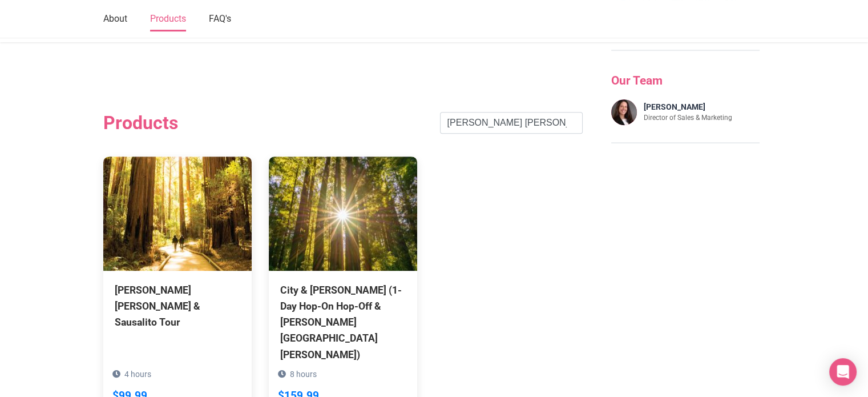 The image size is (868, 397). Describe the element at coordinates (304, 374) in the screenshot. I see `span: 8 hours` at that location.